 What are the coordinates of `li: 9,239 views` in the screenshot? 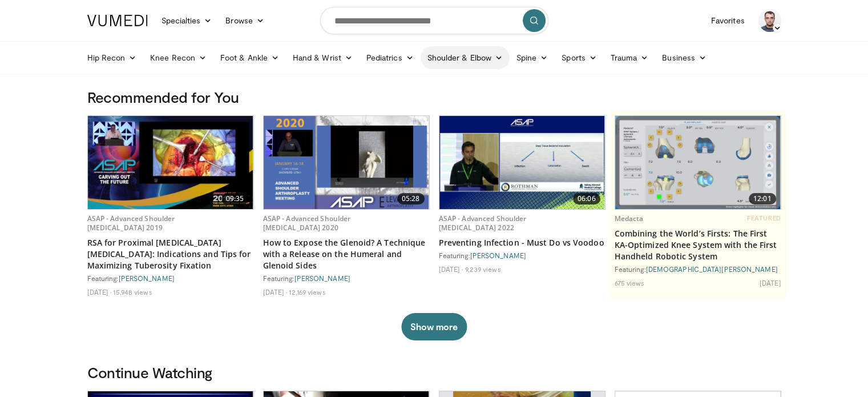 It's located at (482, 269).